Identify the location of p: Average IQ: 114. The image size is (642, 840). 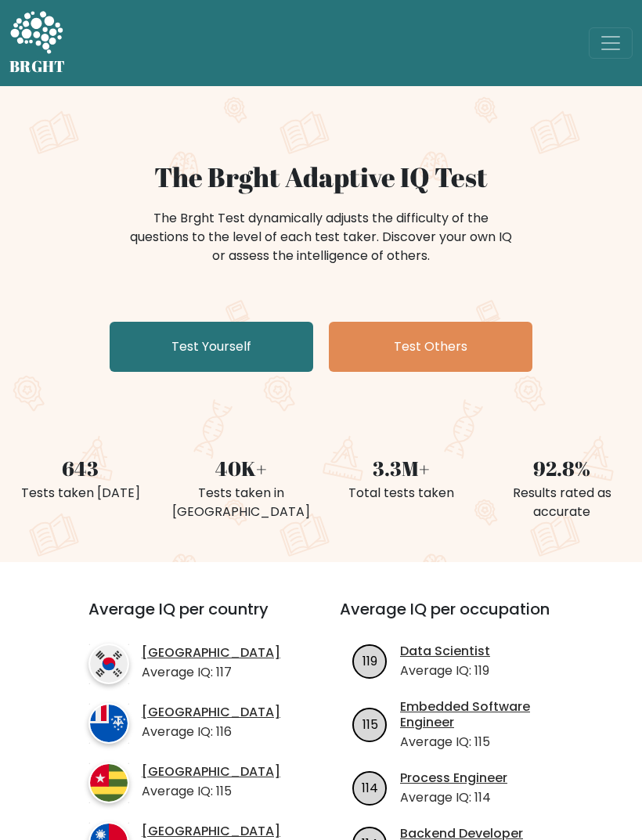
(453, 798).